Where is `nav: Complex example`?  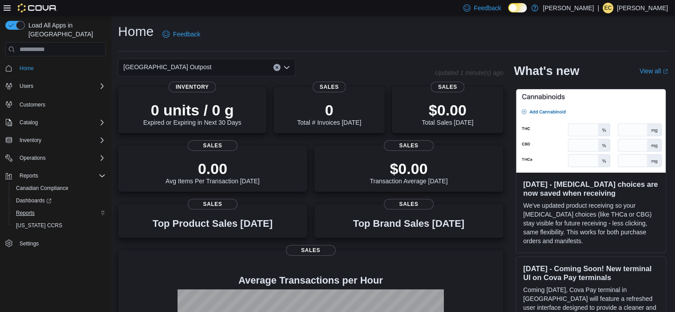 nav: Complex example is located at coordinates (55, 166).